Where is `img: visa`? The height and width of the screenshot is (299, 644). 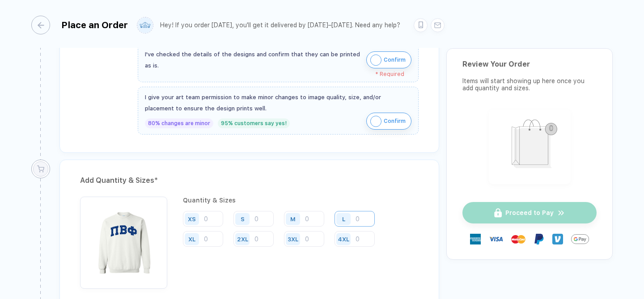
img: visa is located at coordinates (496, 239).